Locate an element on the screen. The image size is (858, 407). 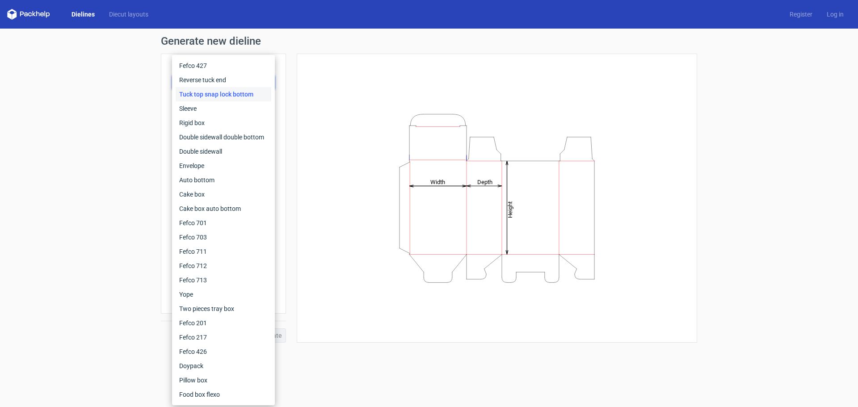
div: Fefco 701 is located at coordinates (223, 223).